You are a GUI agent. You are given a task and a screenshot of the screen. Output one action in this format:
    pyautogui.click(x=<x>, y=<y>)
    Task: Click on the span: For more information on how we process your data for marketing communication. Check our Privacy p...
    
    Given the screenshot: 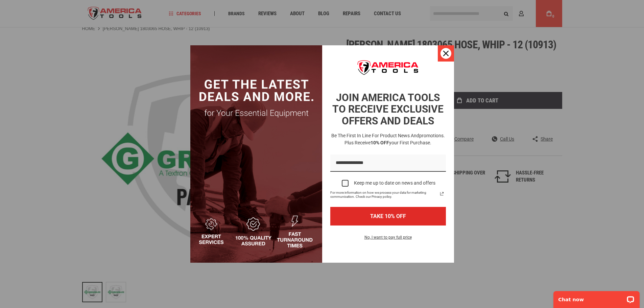 What is the action you would take?
    pyautogui.click(x=384, y=195)
    